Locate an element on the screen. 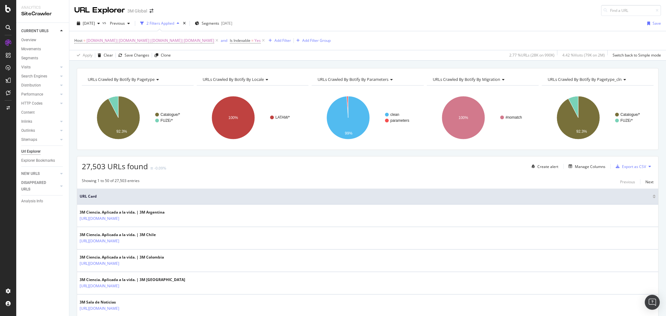  div: Outlinks is located at coordinates (28, 131).